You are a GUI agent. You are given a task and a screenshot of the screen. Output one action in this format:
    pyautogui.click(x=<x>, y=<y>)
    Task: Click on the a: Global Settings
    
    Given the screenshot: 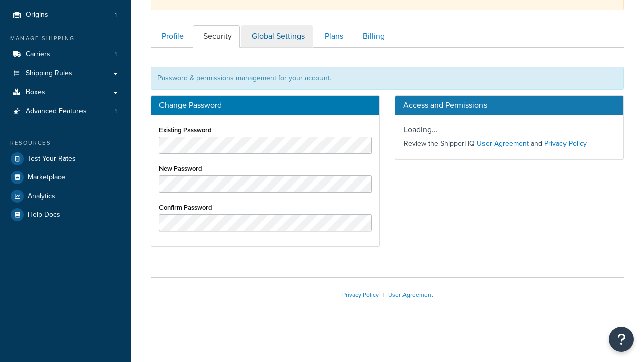 What is the action you would take?
    pyautogui.click(x=277, y=36)
    